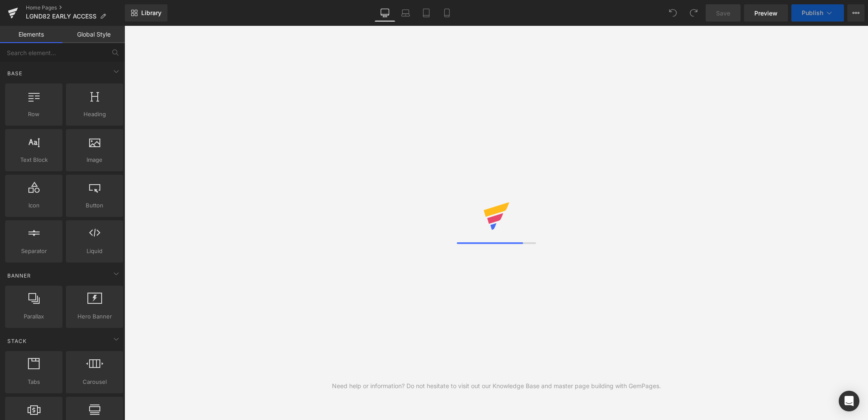 The image size is (868, 420). Describe the element at coordinates (673, 13) in the screenshot. I see `button: Undo` at that location.